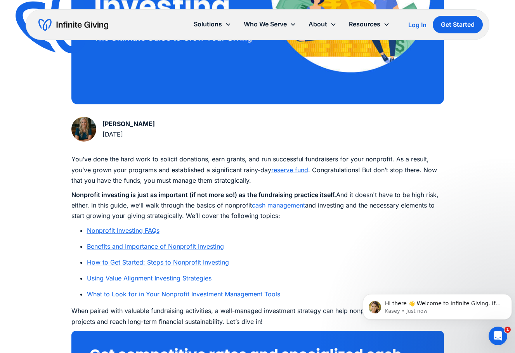 The width and height of the screenshot is (515, 353). What do you see at coordinates (78, 29) in the screenshot?
I see `div: message notification from Kasey, Just now. Hi there 👋 Welcome to Infinite Giving. If you have any...` at bounding box center [78, 29].